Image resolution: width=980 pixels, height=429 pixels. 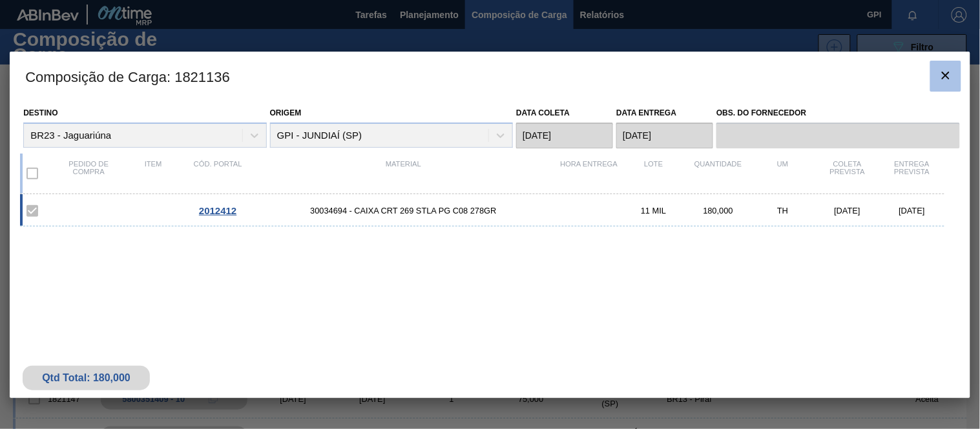 I want to click on div: Entrega Prevista, so click(x=912, y=173).